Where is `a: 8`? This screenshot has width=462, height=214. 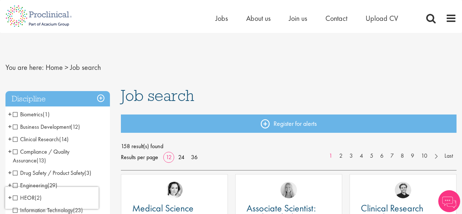
a: 8 is located at coordinates (402, 156).